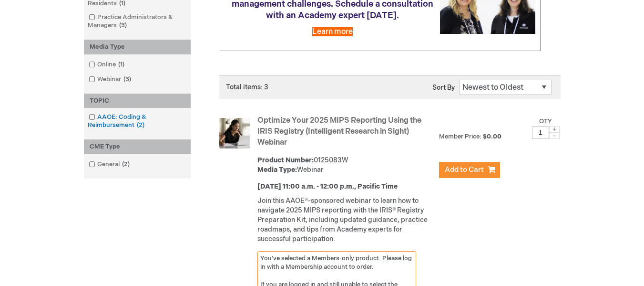  Describe the element at coordinates (137, 146) in the screenshot. I see `div: CME Type` at that location.